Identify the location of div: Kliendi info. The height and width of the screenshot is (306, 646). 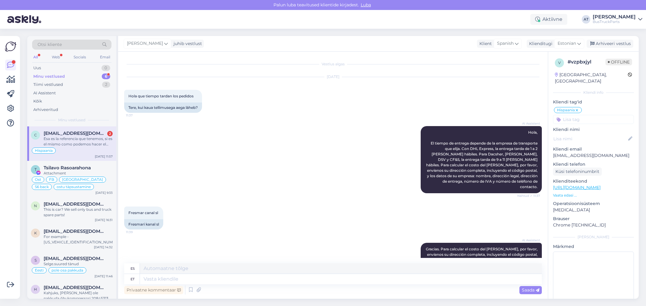
(593, 93).